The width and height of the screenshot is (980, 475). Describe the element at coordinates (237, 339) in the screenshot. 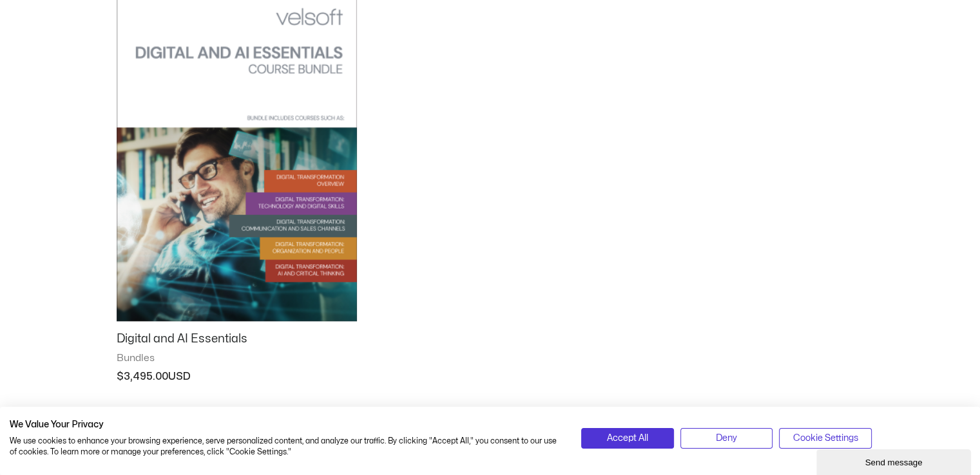

I see `h2: Digital and AI Essentials` at that location.